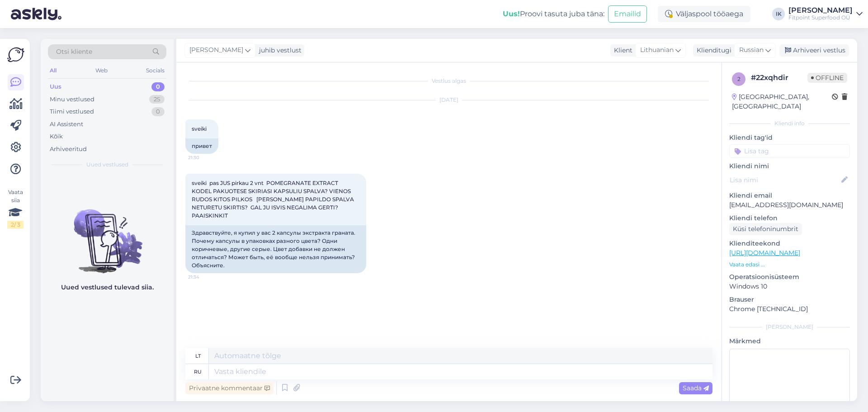 This screenshot has height=412, width=868. I want to click on div: Proovi tasuta juba täna:, so click(553, 14).